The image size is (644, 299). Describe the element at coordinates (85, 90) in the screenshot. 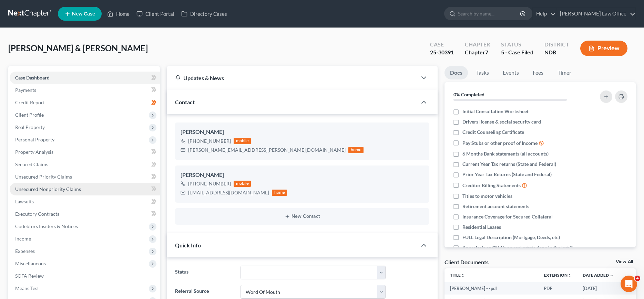

I see `a: Payments` at that location.